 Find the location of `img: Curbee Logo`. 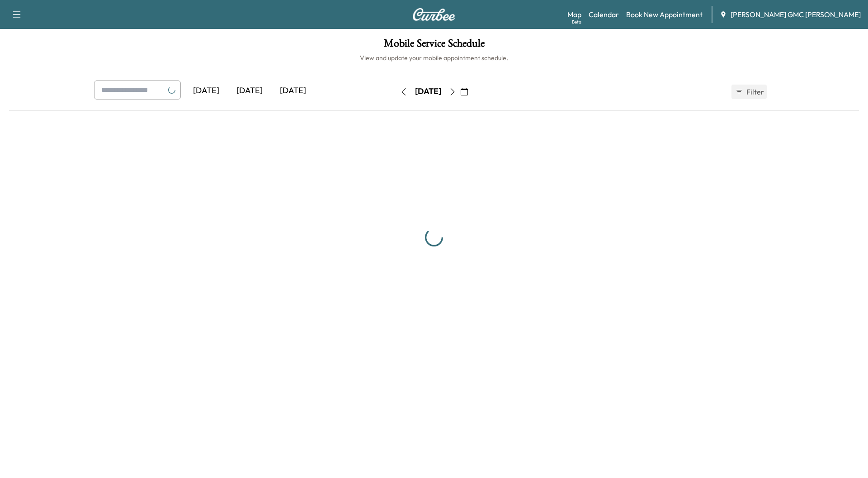

img: Curbee Logo is located at coordinates (434, 14).